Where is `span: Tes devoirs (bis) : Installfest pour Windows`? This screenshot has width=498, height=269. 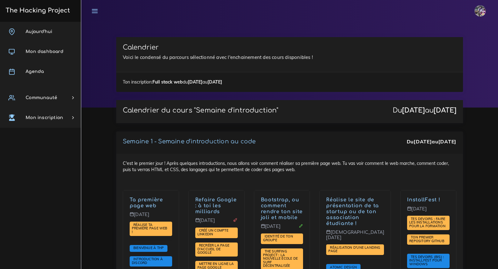 span: Tes devoirs (bis) : Installfest pour Windows is located at coordinates (426, 261).